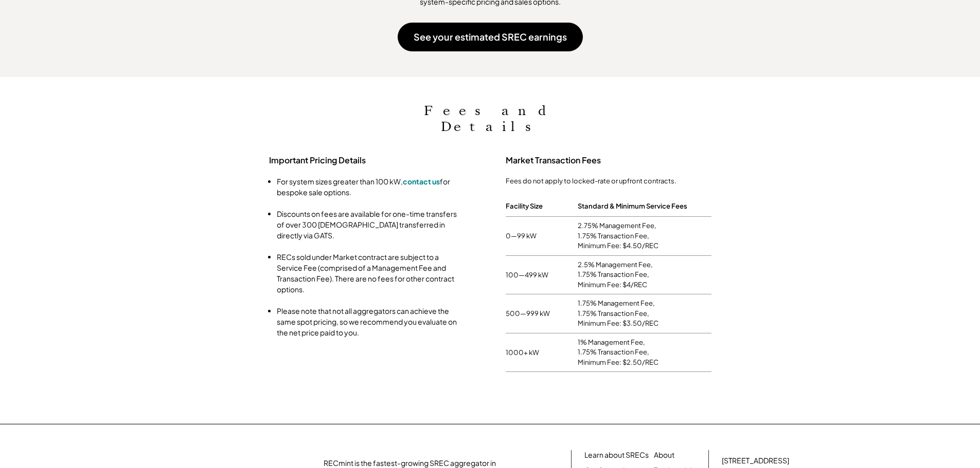 Image resolution: width=980 pixels, height=468 pixels. What do you see at coordinates (372, 161) in the screenshot?
I see `h3: Important Pricing Details` at bounding box center [372, 161].